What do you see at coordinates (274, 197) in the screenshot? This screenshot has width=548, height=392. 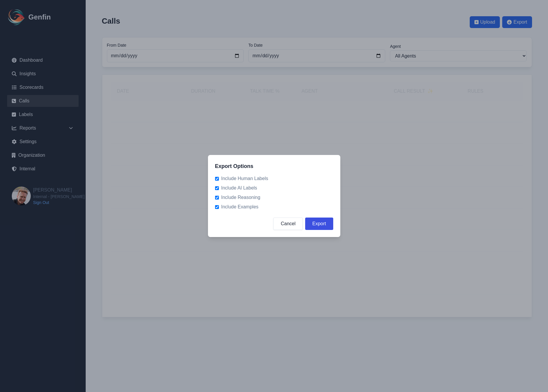 I see `label: Include Reasoning` at bounding box center [274, 197].